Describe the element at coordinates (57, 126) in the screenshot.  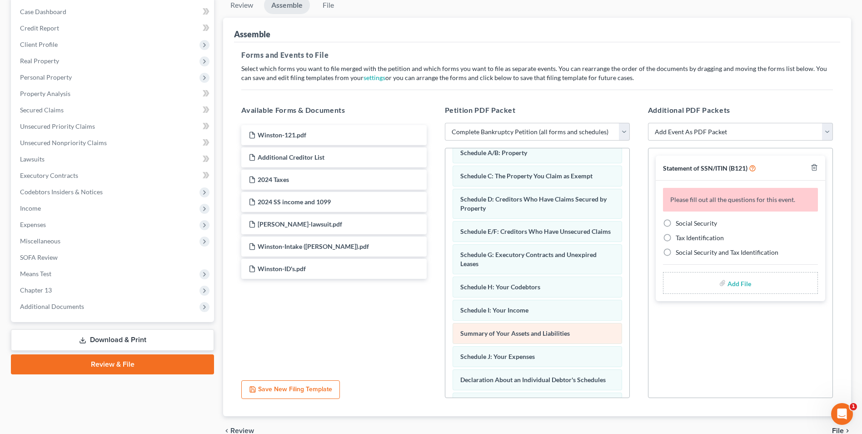
I see `span: Unsecured Priority Claims` at that location.